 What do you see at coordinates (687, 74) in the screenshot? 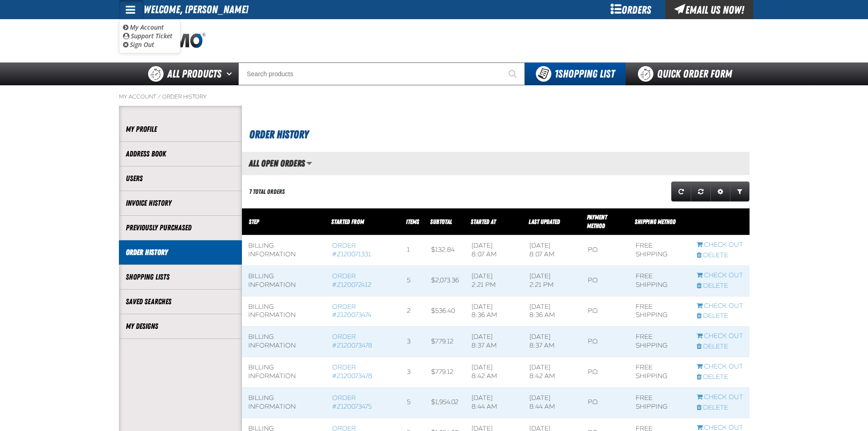
I see `a: Quick Order Form` at bounding box center [687, 74].